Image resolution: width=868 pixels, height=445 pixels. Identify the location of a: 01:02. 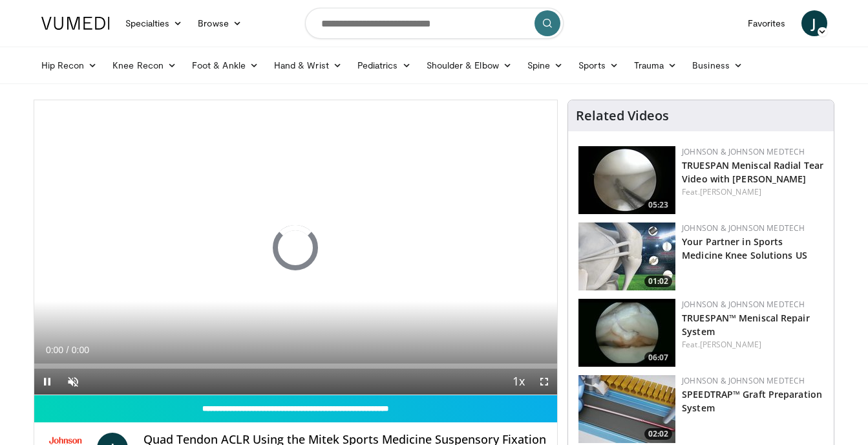
(627, 256).